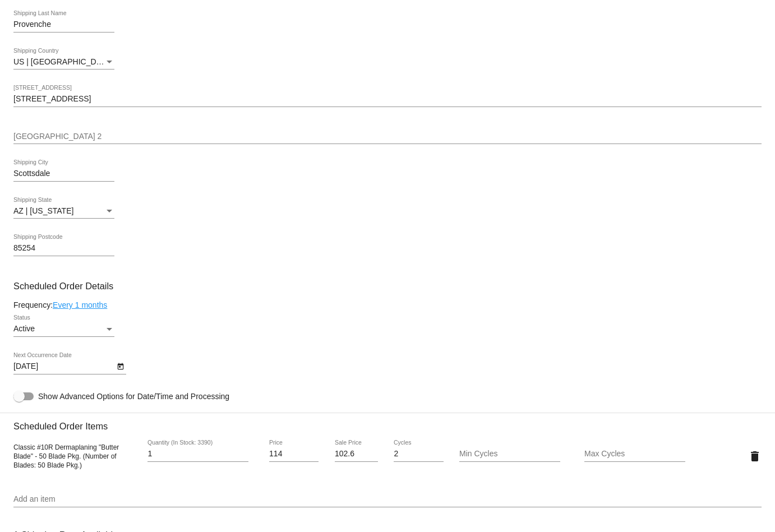 The height and width of the screenshot is (532, 775). Describe the element at coordinates (24, 328) in the screenshot. I see `span: Active` at that location.